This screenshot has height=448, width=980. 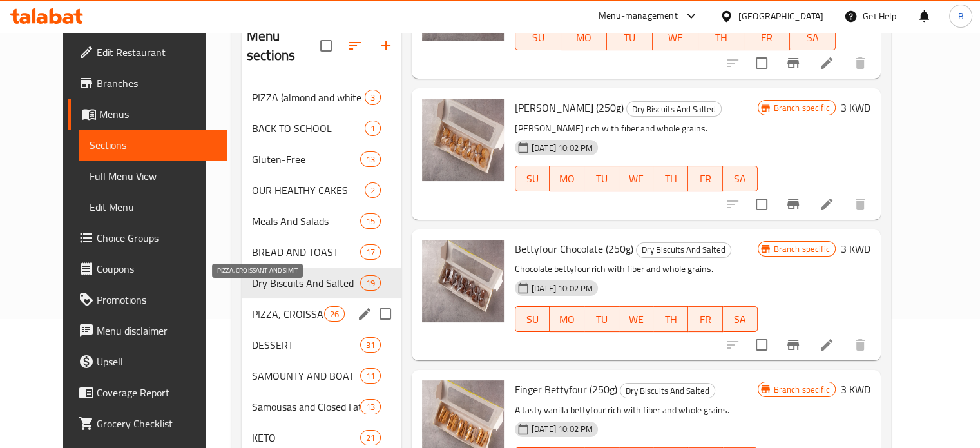 I want to click on span: OUR HEALTHY CAKES, so click(x=308, y=190).